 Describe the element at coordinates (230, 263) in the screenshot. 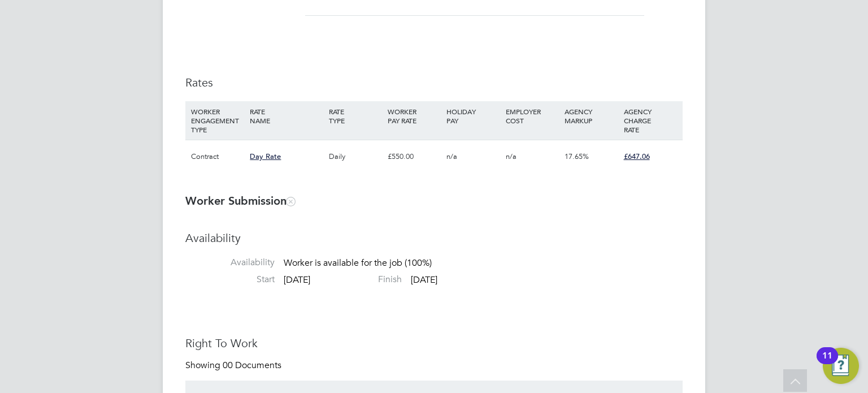

I see `label: Availability` at that location.